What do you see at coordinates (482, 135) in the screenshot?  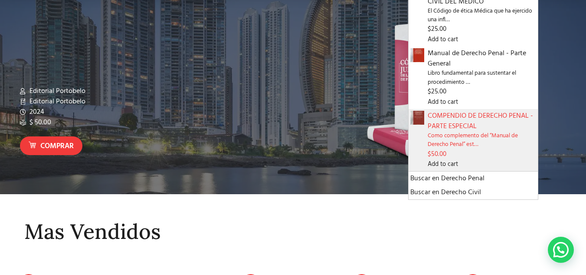 I see `a: COMPENDIO DE DERECHO PENAL - PARTE ESPECIALComo complemento del “Manual de Derecho Penal” est…$50.00` at bounding box center [482, 135].